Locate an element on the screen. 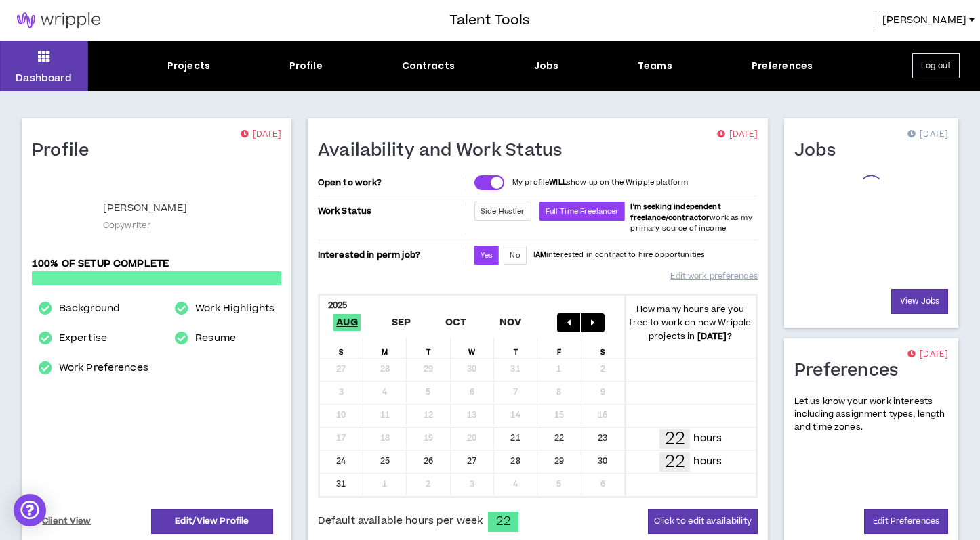 This screenshot has width=980, height=540. span: Oct is located at coordinates (456, 322).